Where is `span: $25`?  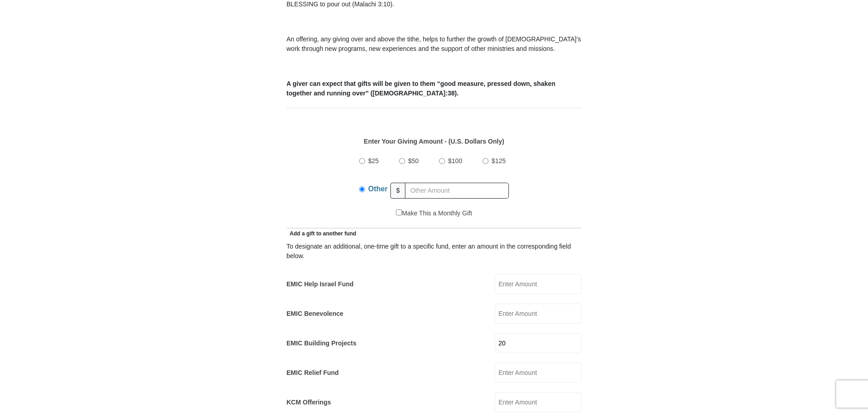 span: $25 is located at coordinates (373, 161).